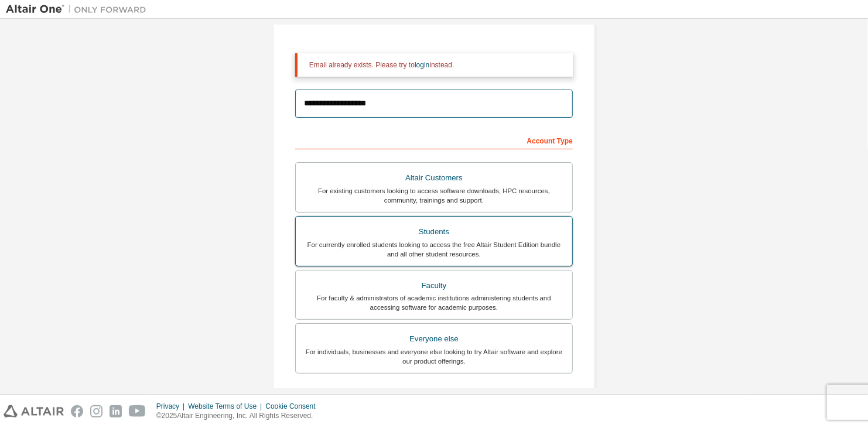  Describe the element at coordinates (434, 286) in the screenshot. I see `div: Faculty` at that location.